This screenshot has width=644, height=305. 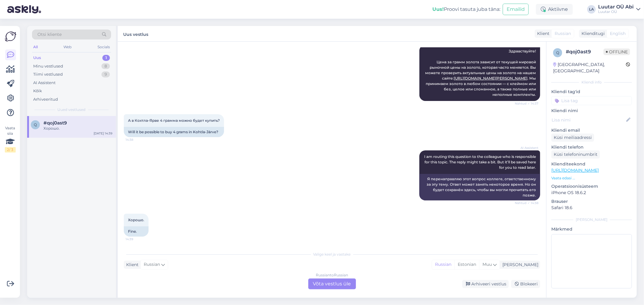 What do you see at coordinates (591, 101) in the screenshot?
I see `input: Lisa tag` at bounding box center [591, 101].